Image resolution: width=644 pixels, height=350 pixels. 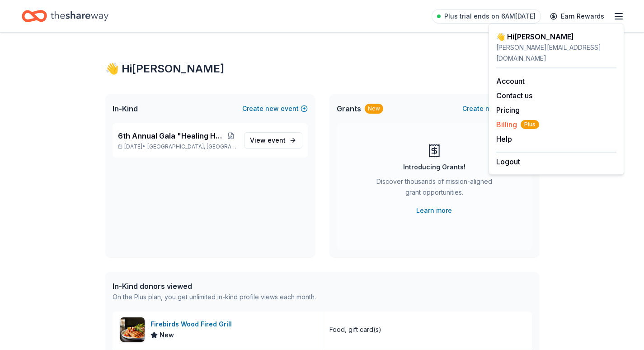 What do you see at coordinates (267, 141) in the screenshot?
I see `span: View` at bounding box center [267, 141].